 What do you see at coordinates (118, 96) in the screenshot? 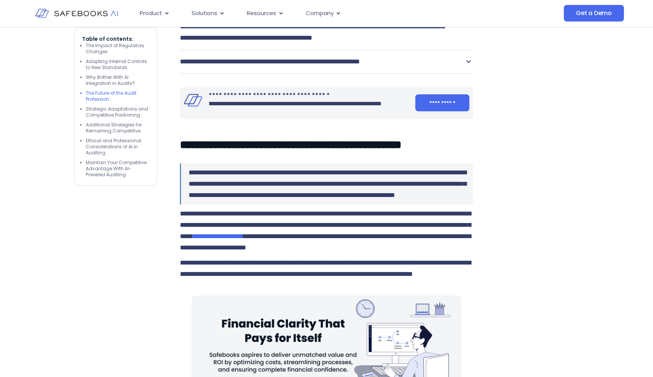
I see `li: The Future of the Audit Profession` at bounding box center [118, 96].